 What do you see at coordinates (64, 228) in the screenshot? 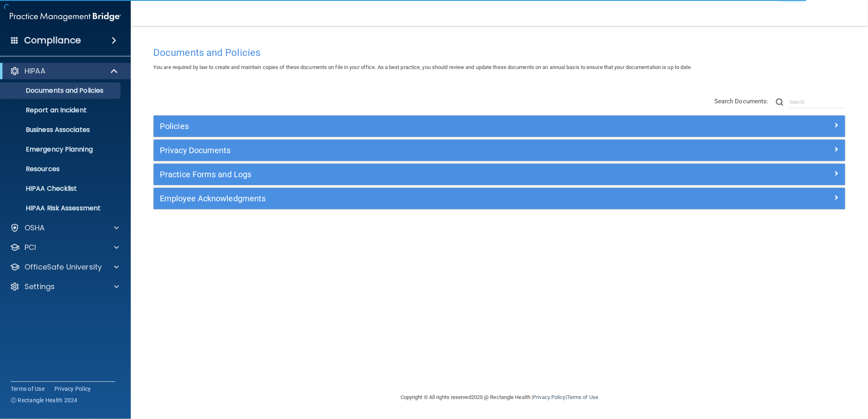
I see `a: OSHA` at bounding box center [64, 228].